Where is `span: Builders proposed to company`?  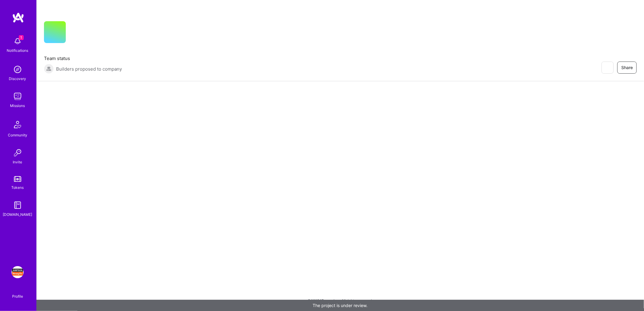 span: Builders proposed to company is located at coordinates (89, 69).